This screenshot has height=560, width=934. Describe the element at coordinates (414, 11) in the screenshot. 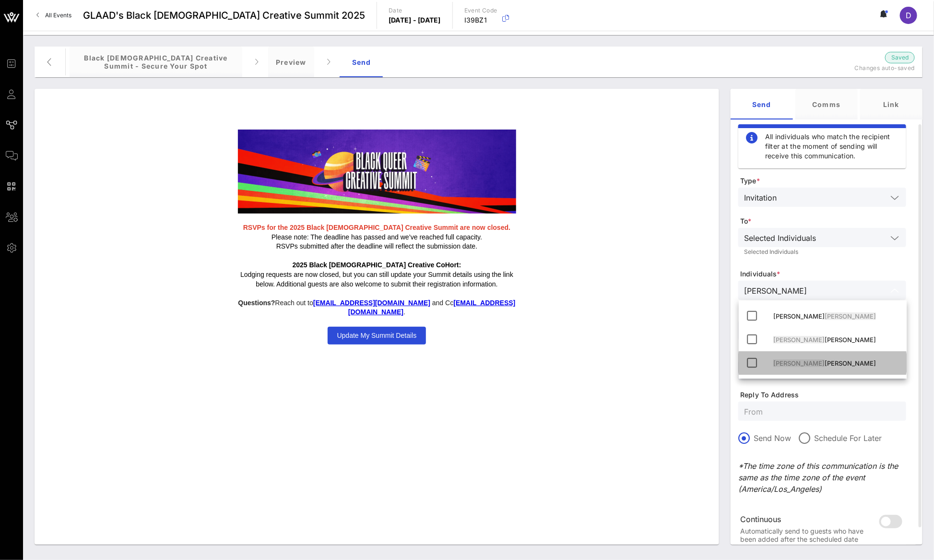

I see `p: Date` at that location.